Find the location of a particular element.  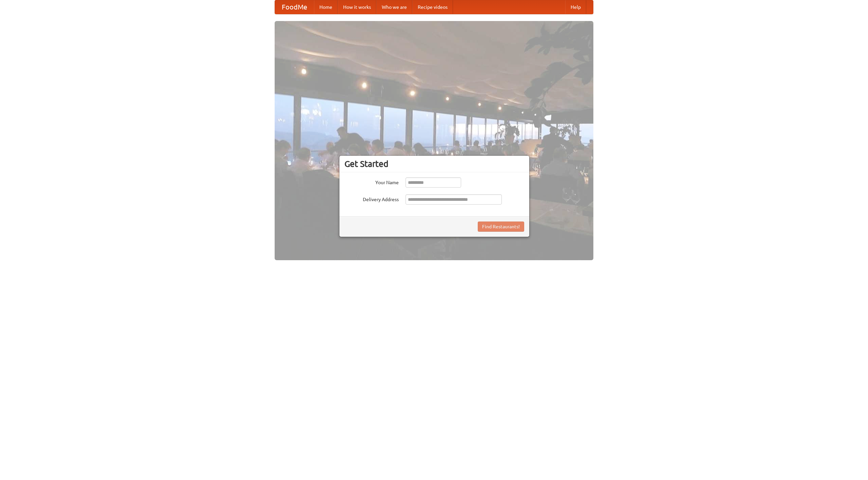

a: FoodMe is located at coordinates (294, 7).